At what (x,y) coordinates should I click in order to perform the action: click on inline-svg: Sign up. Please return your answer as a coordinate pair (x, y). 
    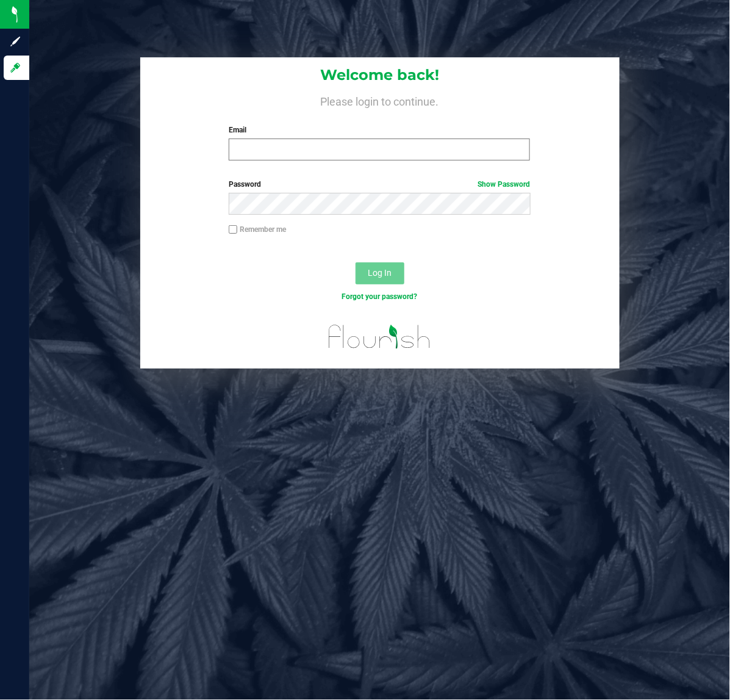
    Looking at the image, I should click on (15, 41).